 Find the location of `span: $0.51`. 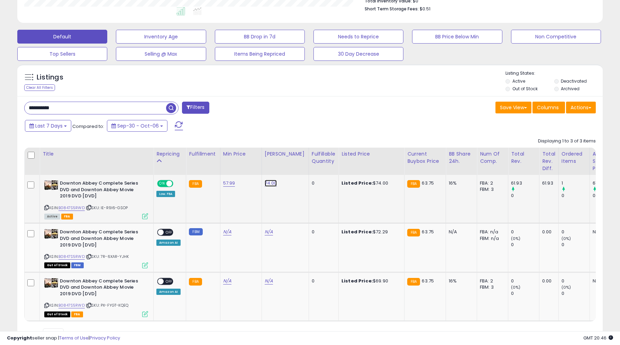

span: $0.51 is located at coordinates (425, 9).